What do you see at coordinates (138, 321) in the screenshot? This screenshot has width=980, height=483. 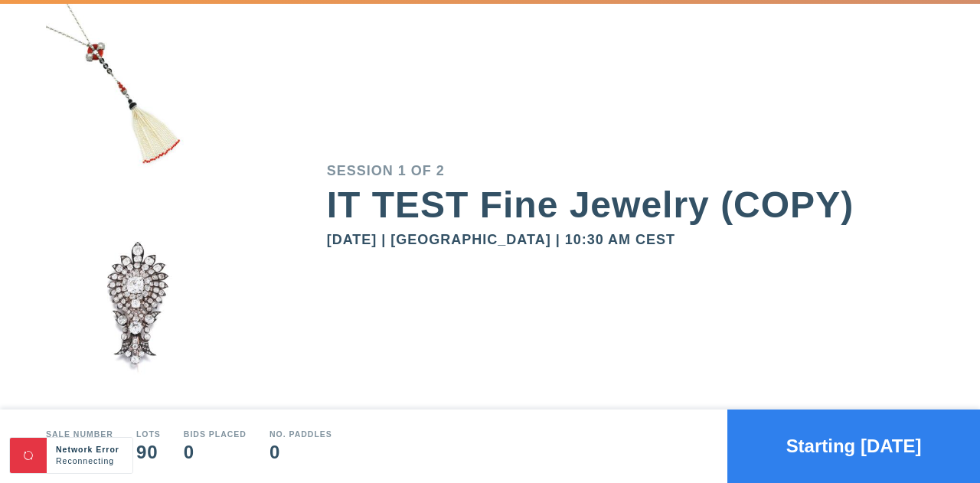 I see `img: small` at bounding box center [138, 321].